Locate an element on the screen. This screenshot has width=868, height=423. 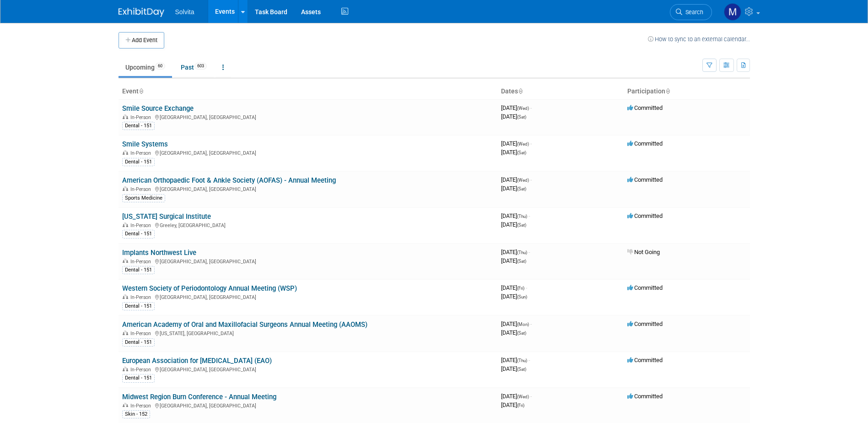
a: Smile Systems is located at coordinates (145, 144).